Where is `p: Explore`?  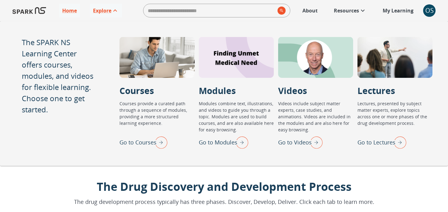 p: Explore is located at coordinates (102, 11).